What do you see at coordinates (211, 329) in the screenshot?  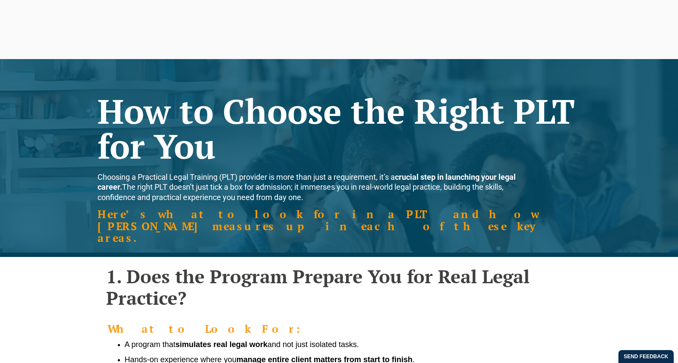 I see `b: What to Look For:` at bounding box center [211, 329].